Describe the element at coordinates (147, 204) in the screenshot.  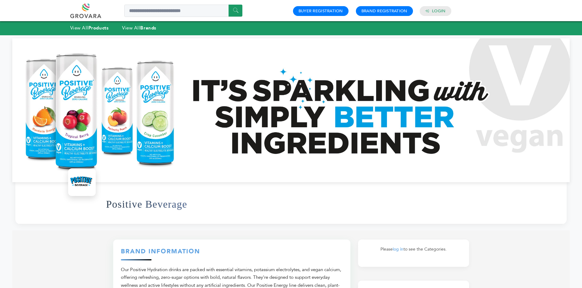
I see `h1: Positive Beverage` at that location.